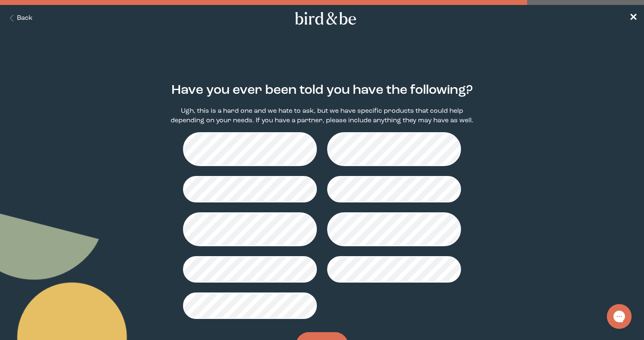 The height and width of the screenshot is (340, 644). What do you see at coordinates (20, 18) in the screenshot?
I see `button: Back Button` at bounding box center [20, 18].